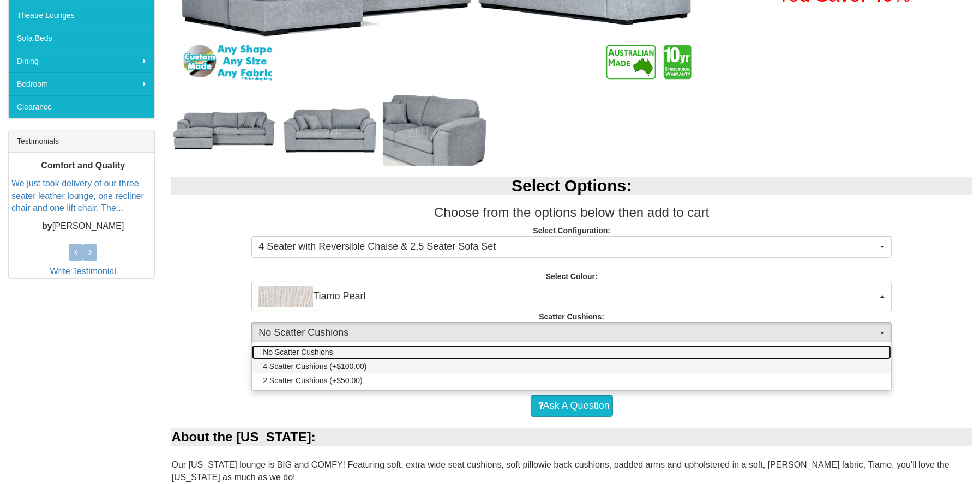 The image size is (980, 484). Describe the element at coordinates (571, 231) in the screenshot. I see `strong: Select Configuration:` at that location.